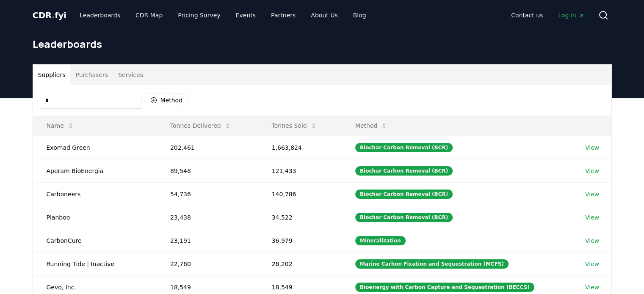 The image size is (644, 294). Describe the element at coordinates (95, 194) in the screenshot. I see `td: Carboneers` at that location.